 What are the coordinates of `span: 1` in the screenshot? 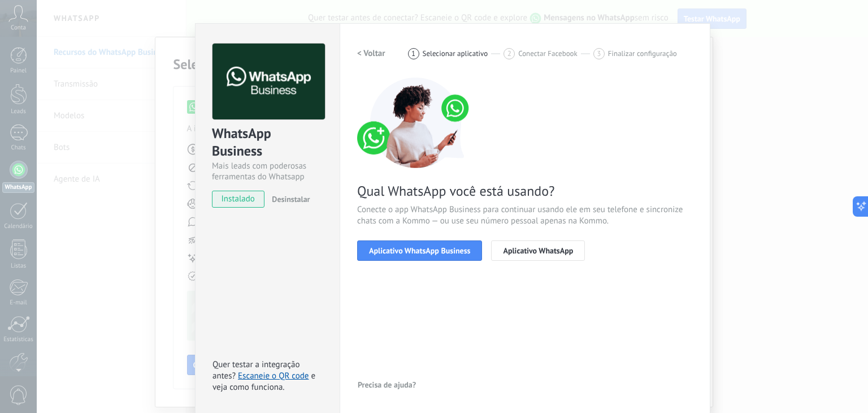 It's located at (413, 53).